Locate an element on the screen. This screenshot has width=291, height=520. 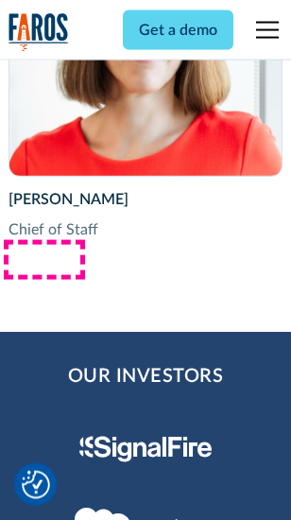
img: Revisit consent button is located at coordinates (36, 485).